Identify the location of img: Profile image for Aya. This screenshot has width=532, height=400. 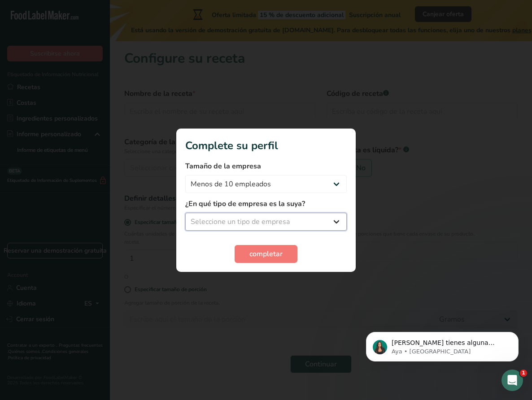
(27, 34).